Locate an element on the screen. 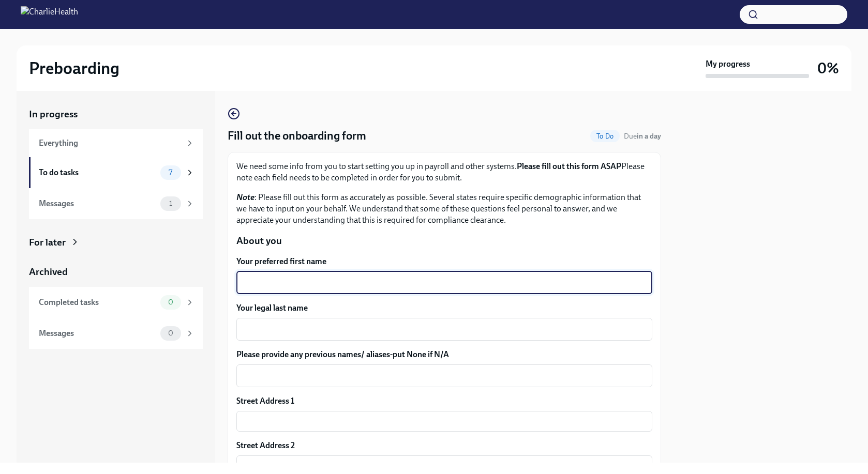  label: Street Address 1 is located at coordinates (265, 402).